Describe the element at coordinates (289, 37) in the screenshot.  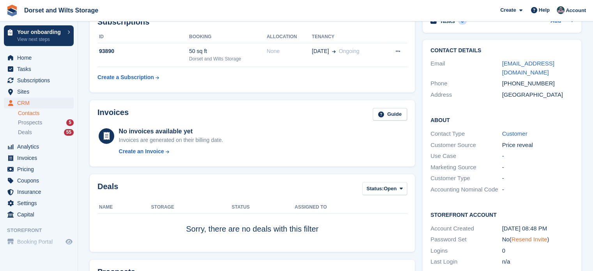
I see `th: Allocation` at that location.